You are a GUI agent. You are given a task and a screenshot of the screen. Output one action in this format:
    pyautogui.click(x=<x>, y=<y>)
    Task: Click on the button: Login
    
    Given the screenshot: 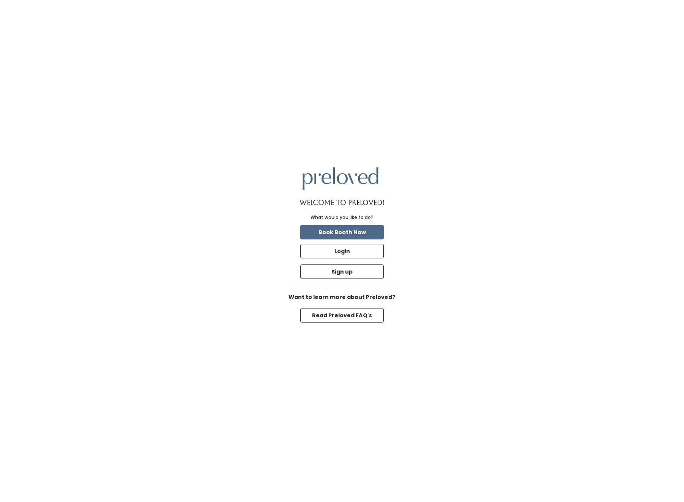 What is the action you would take?
    pyautogui.click(x=342, y=251)
    